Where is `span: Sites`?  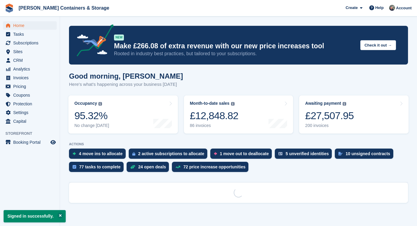 span: Sites is located at coordinates (31, 52).